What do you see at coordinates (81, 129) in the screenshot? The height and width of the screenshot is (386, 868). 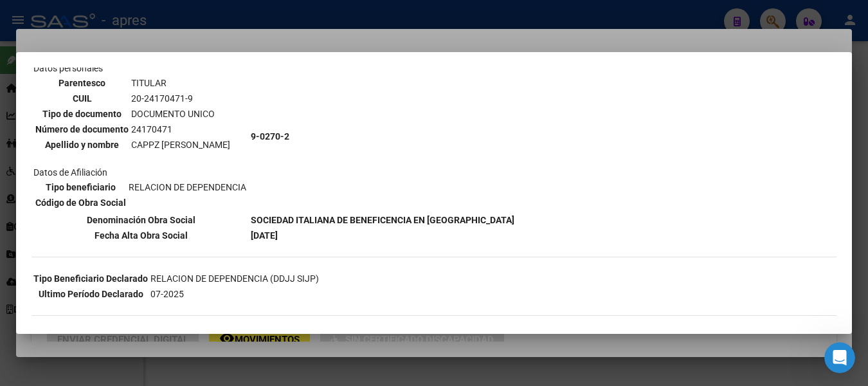 I see `th: Número de documento` at bounding box center [81, 129].